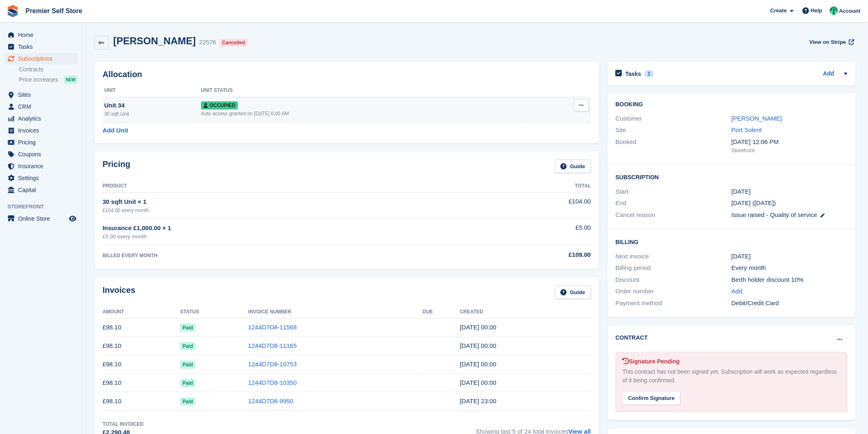  What do you see at coordinates (789, 303) in the screenshot?
I see `div: Debit/Credit Card` at bounding box center [789, 303].